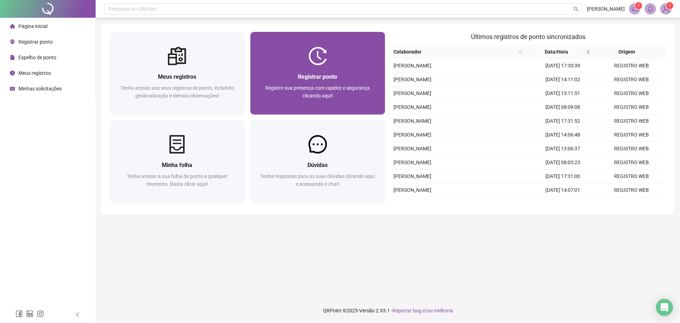 The image size is (680, 323). Describe the element at coordinates (12, 26) in the screenshot. I see `span: home` at that location.